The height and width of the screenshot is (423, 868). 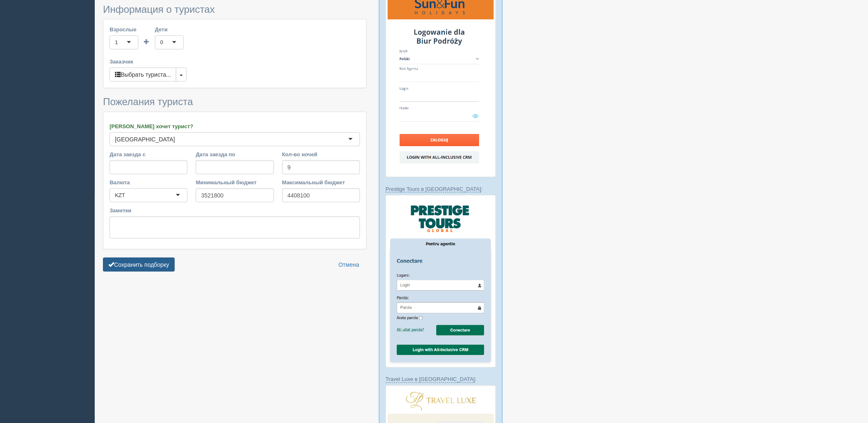 I want to click on label: Заказчик, so click(x=235, y=62).